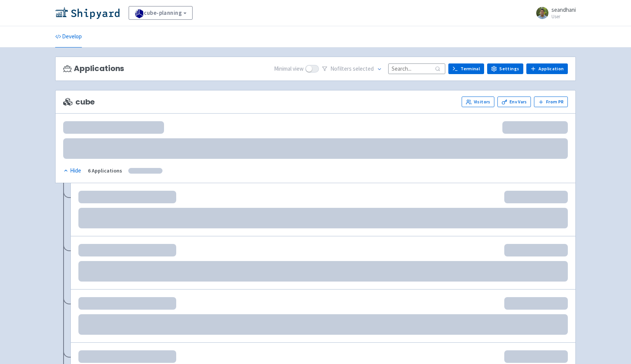 The width and height of the screenshot is (631, 364). What do you see at coordinates (478, 102) in the screenshot?
I see `a: Visitors` at bounding box center [478, 102].